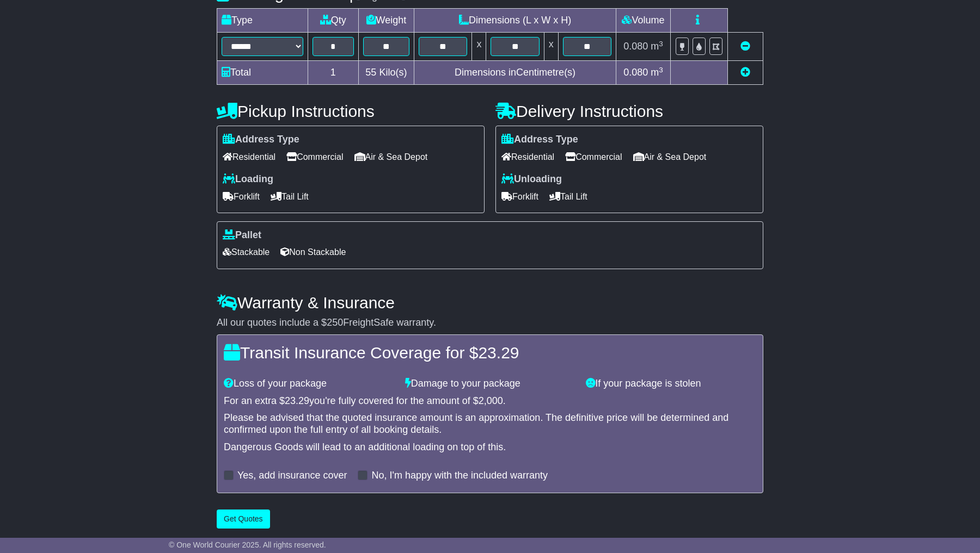 The image size is (980, 553). What do you see at coordinates (371, 72) in the screenshot?
I see `span: 55` at bounding box center [371, 72].